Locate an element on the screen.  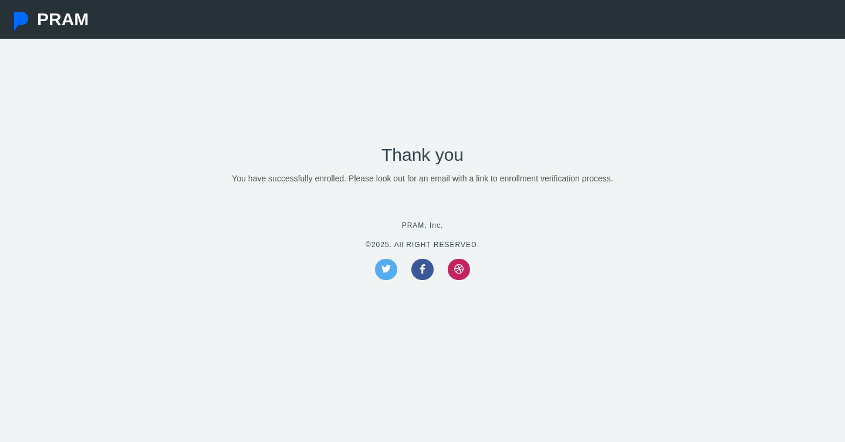
p: PRAM, Inc. is located at coordinates (422, 225).